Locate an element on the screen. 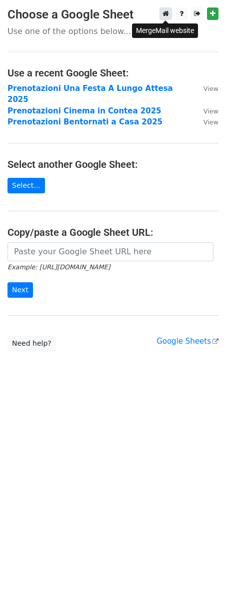  h4: Use a recent Google Sheet: is located at coordinates (113, 73).